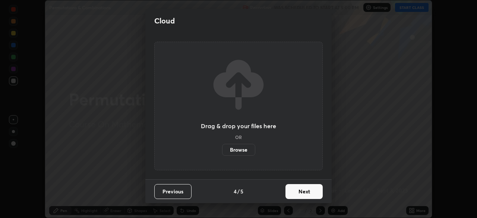  I want to click on h2: Cloud, so click(164, 21).